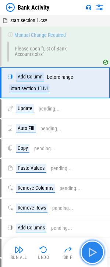 The image size is (110, 267). I want to click on div: Add Column, so click(30, 77).